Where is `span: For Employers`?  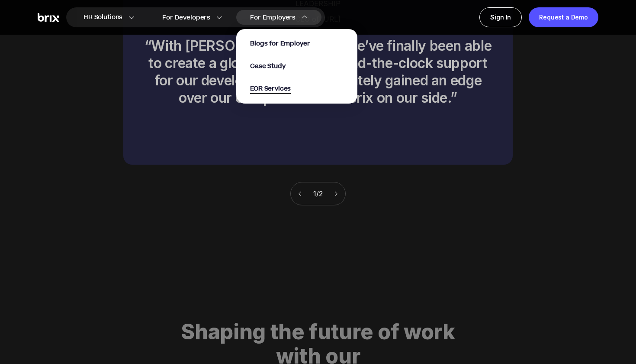 span: For Employers is located at coordinates (273, 17).